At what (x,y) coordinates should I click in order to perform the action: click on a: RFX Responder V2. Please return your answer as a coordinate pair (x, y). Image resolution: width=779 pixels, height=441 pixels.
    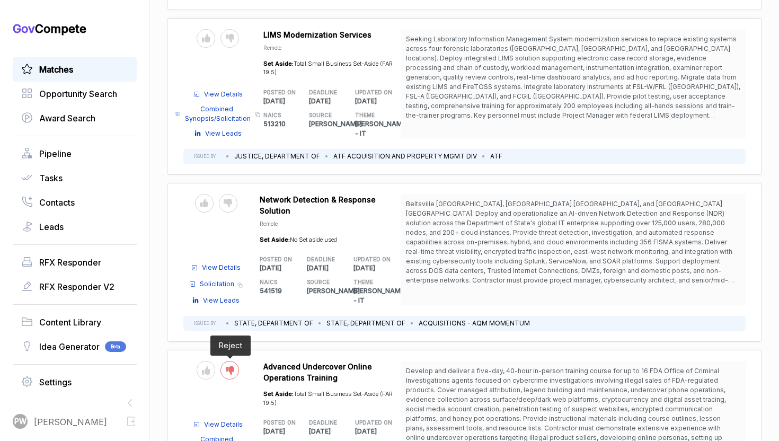
    Looking at the image, I should click on (75, 287).